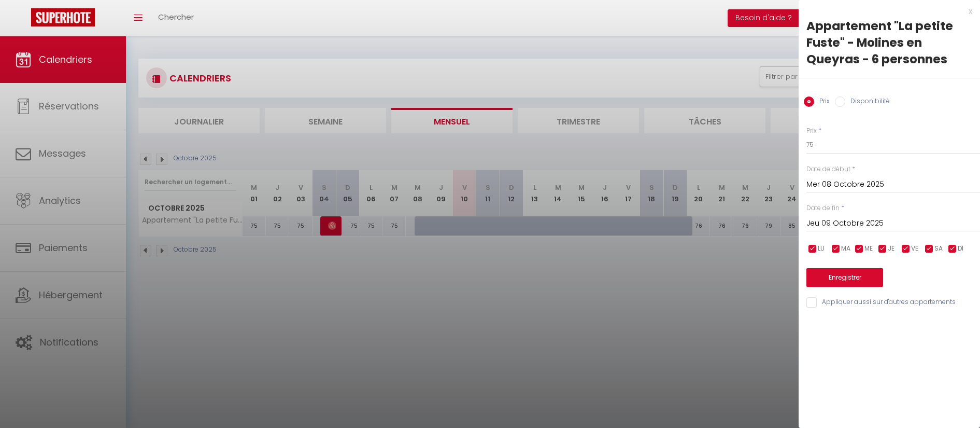 The width and height of the screenshot is (980, 428). I want to click on label: Date de fin, so click(823, 208).